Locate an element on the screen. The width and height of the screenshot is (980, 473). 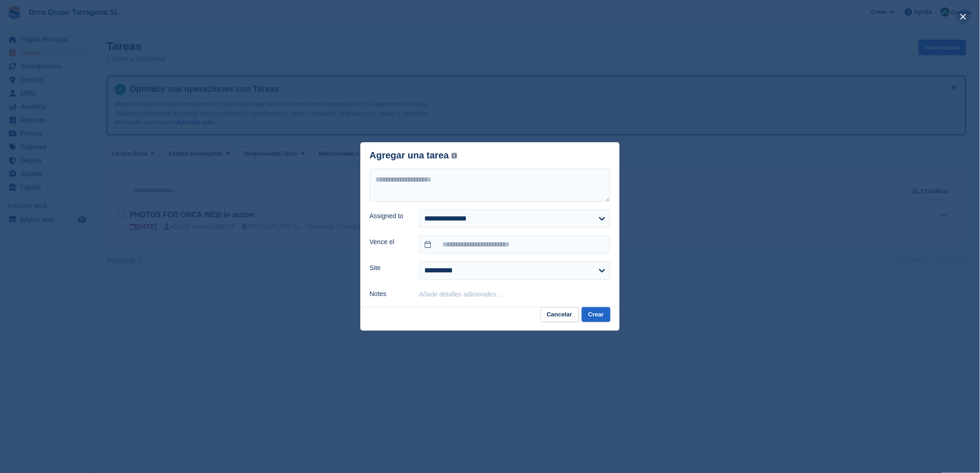
label: Vence el is located at coordinates (388, 242).